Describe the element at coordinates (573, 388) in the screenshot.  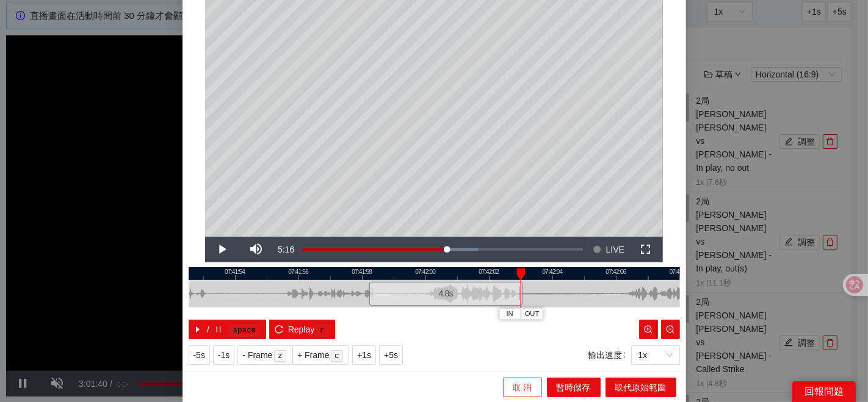
I see `span: 暫時儲存` at that location.